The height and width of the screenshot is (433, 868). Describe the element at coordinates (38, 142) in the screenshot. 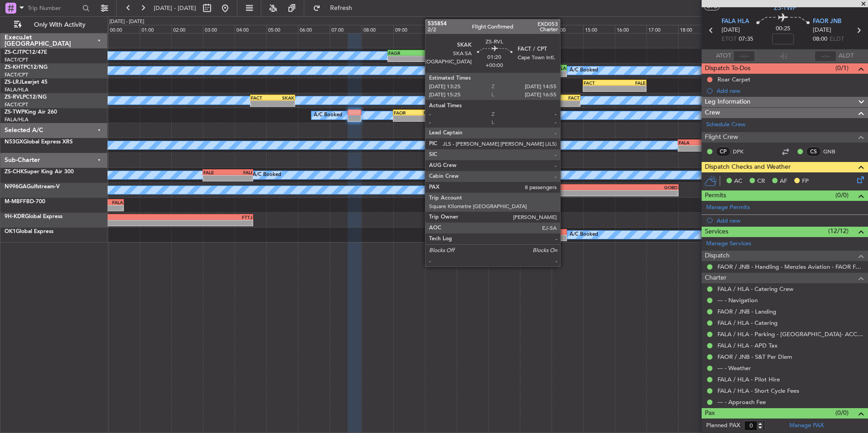

I see `a: N53GXGlobal Express XRS` at that location.